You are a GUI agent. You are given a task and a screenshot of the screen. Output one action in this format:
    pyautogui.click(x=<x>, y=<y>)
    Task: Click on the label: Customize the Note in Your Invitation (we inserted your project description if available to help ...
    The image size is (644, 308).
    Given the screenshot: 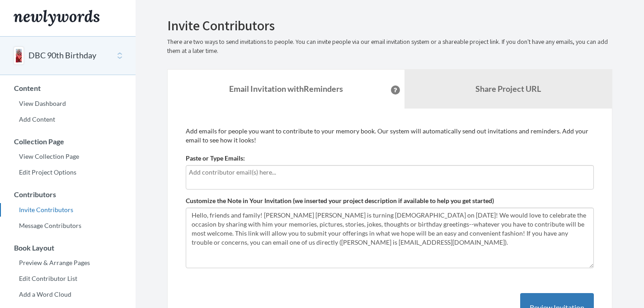 What is the action you would take?
    pyautogui.click(x=340, y=201)
    